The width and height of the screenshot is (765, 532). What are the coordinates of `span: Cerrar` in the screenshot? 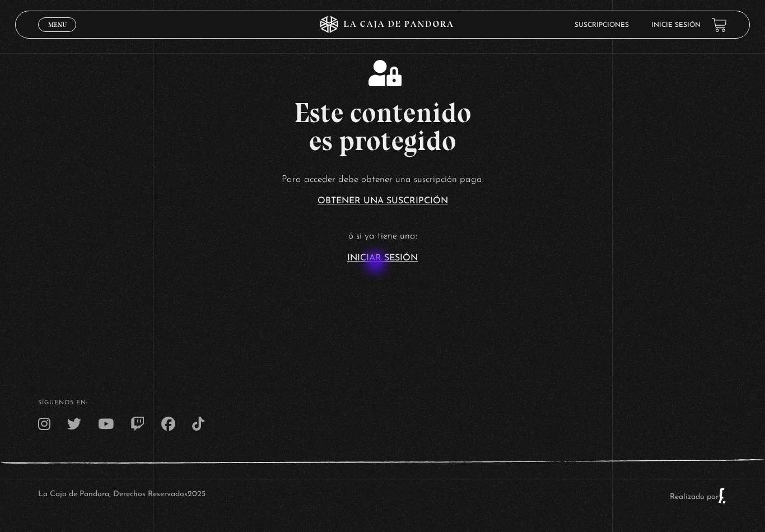 It's located at (57, 35).